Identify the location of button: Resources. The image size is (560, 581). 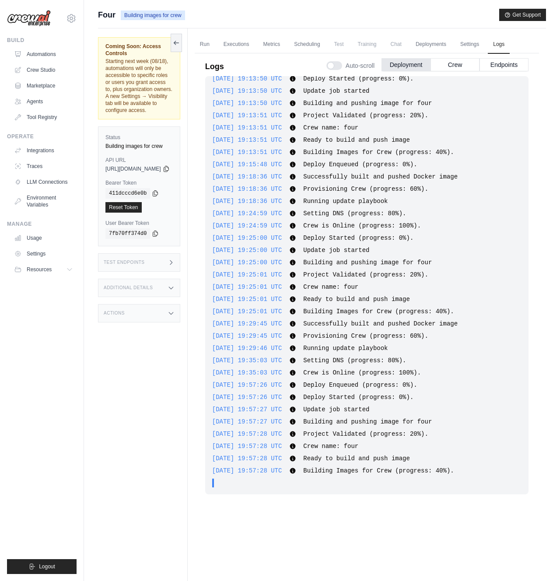
(43, 270).